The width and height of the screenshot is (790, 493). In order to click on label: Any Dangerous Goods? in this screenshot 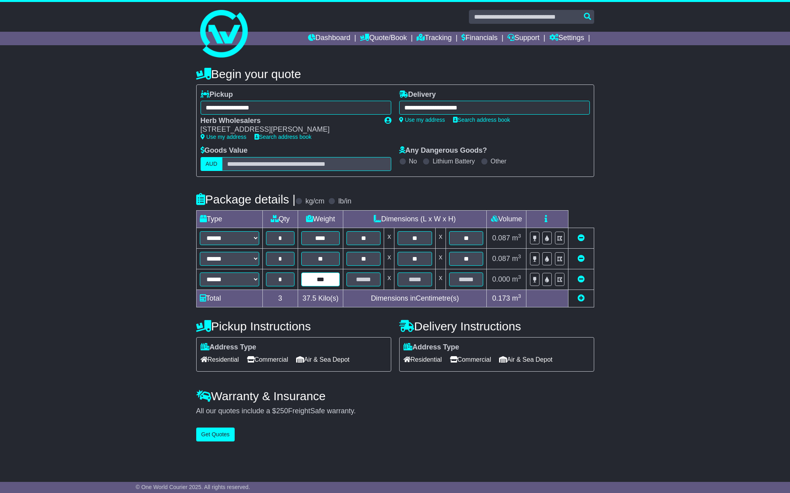, I will do `click(443, 151)`.